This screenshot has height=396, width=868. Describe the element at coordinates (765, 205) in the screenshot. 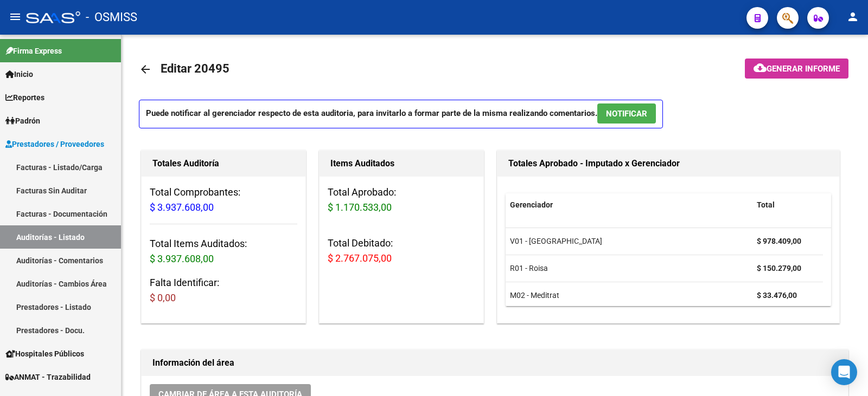

I see `span: Total` at that location.